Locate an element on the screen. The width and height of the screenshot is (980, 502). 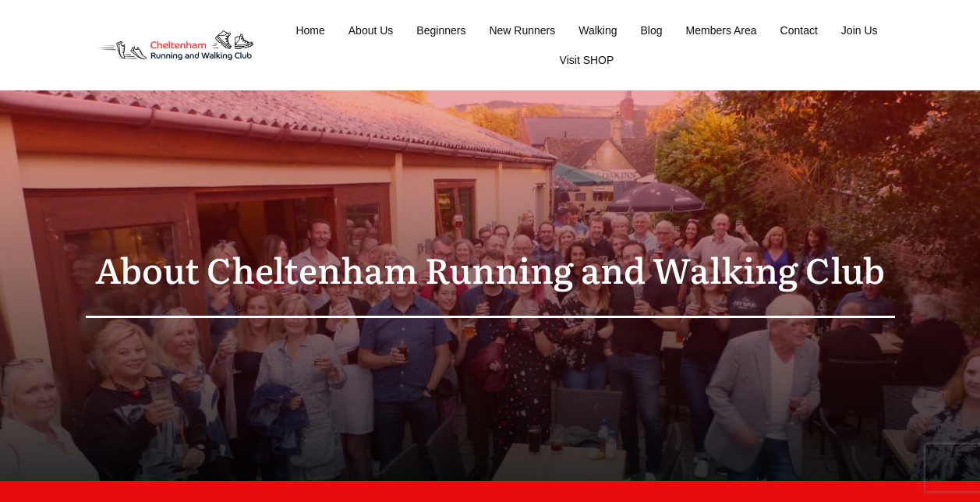
span: Walking is located at coordinates (598, 30).